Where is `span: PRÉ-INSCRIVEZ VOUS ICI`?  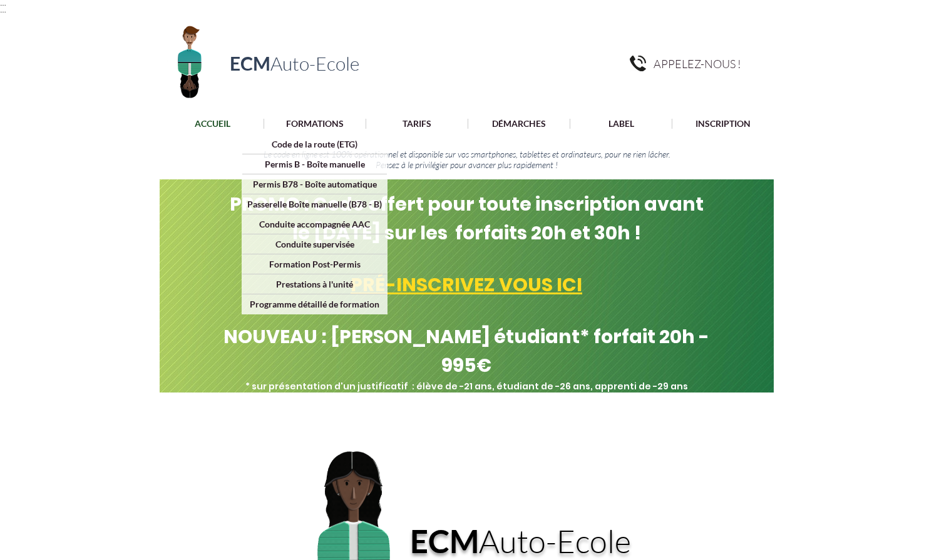
span: PRÉ-INSCRIVEZ VOUS ICI is located at coordinates (466, 285).